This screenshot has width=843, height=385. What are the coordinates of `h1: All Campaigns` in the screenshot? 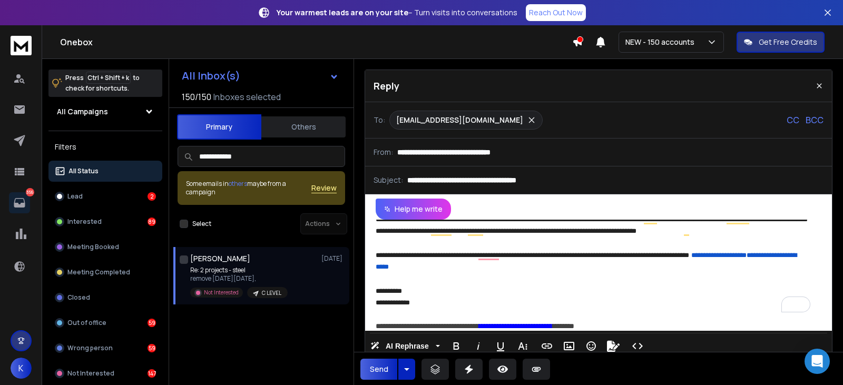 It's located at (82, 112).